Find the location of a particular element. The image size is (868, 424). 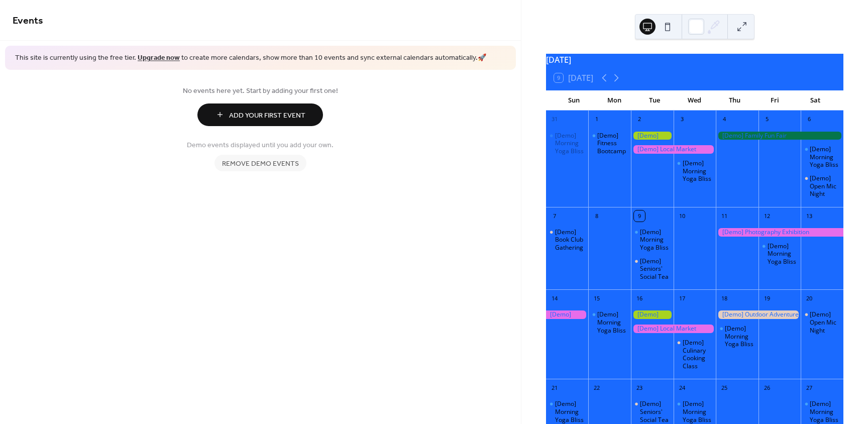

span: This site is currently using the free tier. to create more calendars, show more than 10 events an... is located at coordinates (251, 59).